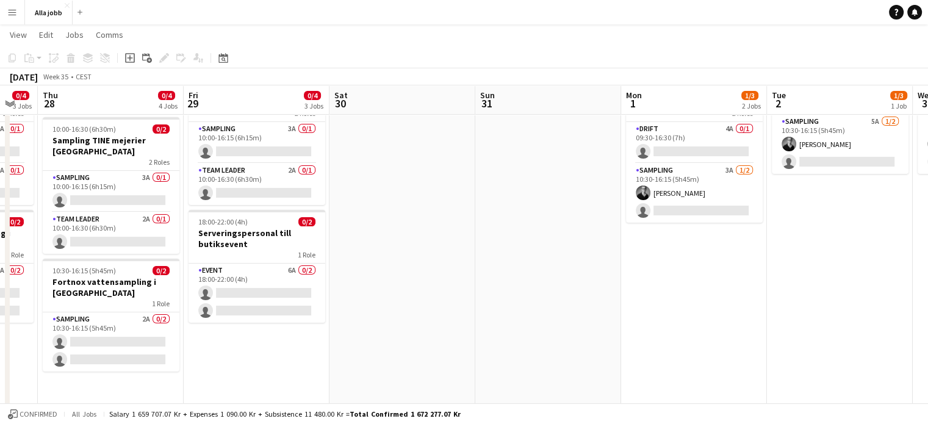 The width and height of the screenshot is (928, 424). What do you see at coordinates (38, 414) in the screenshot?
I see `span: Confirmed` at bounding box center [38, 414].